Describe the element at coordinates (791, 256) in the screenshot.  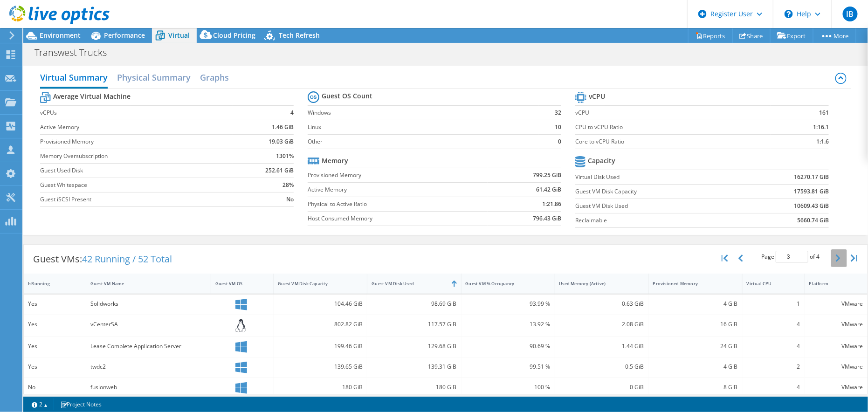
I see `input: jump to page` at that location.